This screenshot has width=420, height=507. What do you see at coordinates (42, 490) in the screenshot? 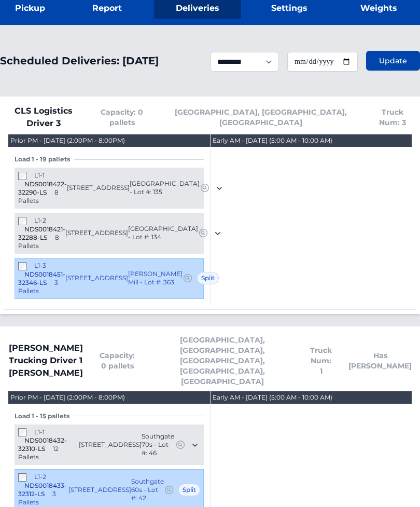
I see `span: NDS0018433-32312-LS` at bounding box center [42, 490].